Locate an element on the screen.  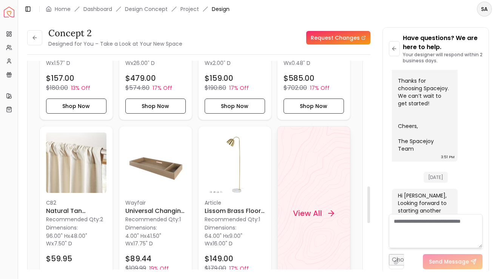
p: Your designer will respond within 2 business days. is located at coordinates (442, 58).